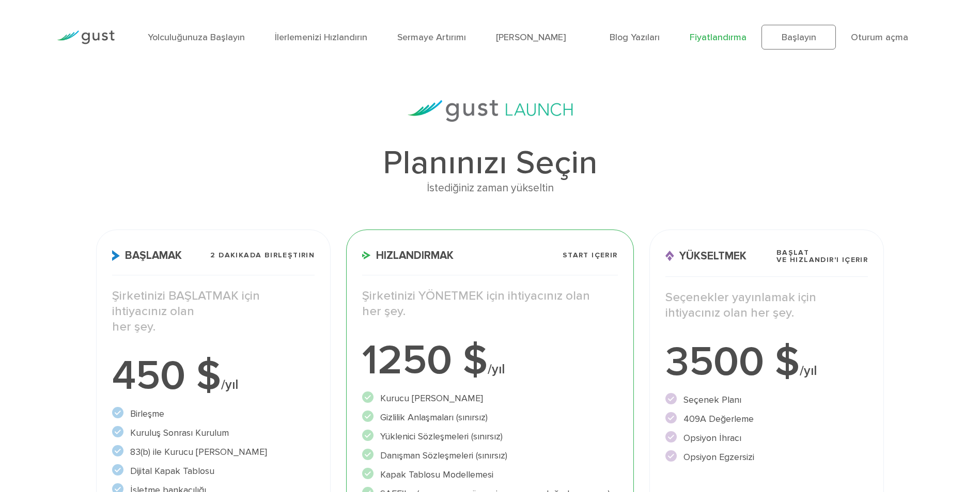 This screenshot has width=980, height=492. Describe the element at coordinates (147, 414) in the screenshot. I see `font: Birleşme` at that location.